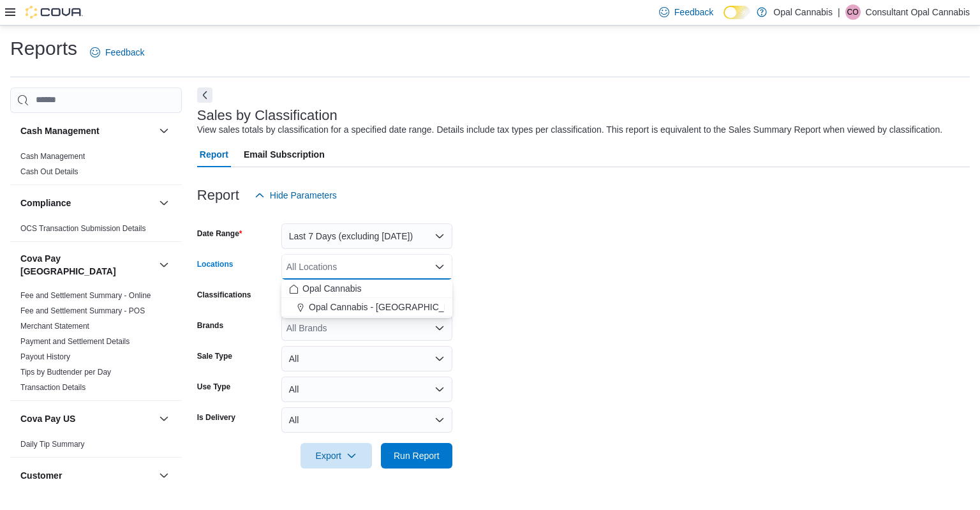 This screenshot has width=980, height=510. I want to click on a: Fee and Settlement Summary - POS, so click(83, 311).